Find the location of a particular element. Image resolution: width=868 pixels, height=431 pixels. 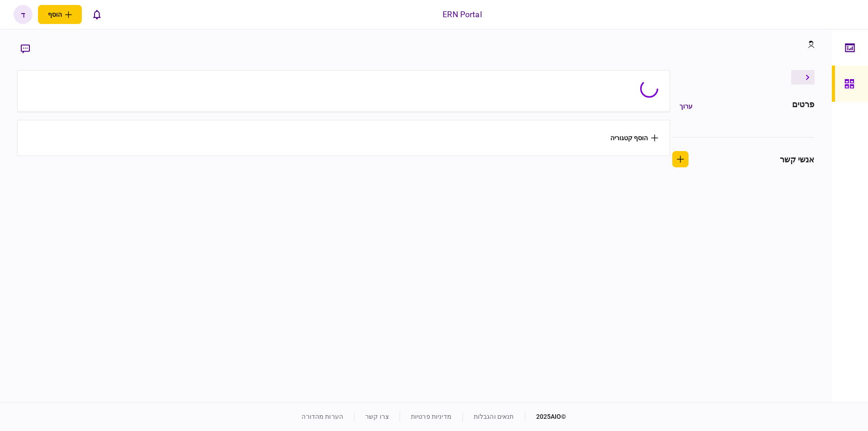

div: © 2025 AIO is located at coordinates (546, 417).